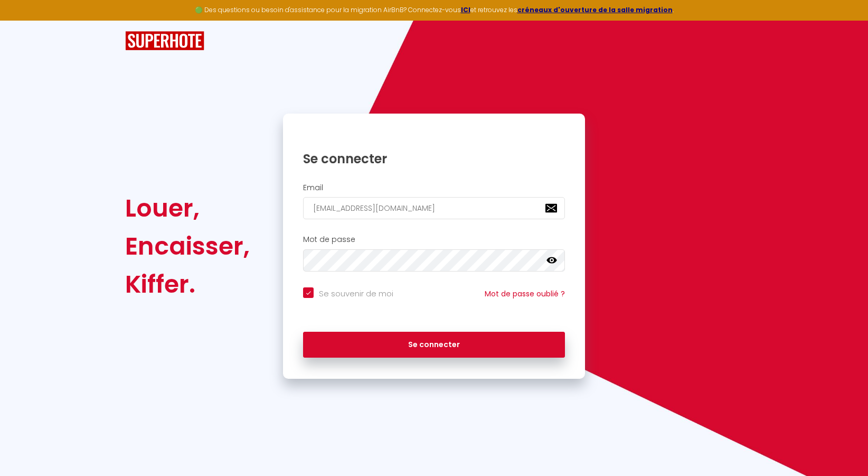 The image size is (868, 476). Describe the element at coordinates (525, 294) in the screenshot. I see `a: Mot de passe oublié ?` at that location.